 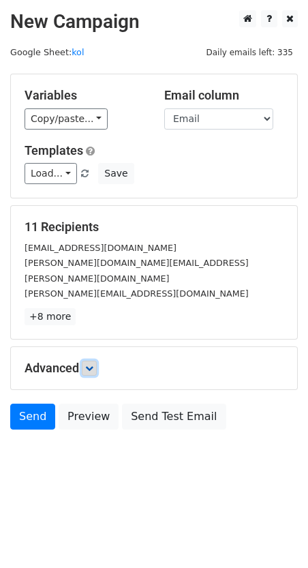 I want to click on a: Send, so click(x=33, y=416).